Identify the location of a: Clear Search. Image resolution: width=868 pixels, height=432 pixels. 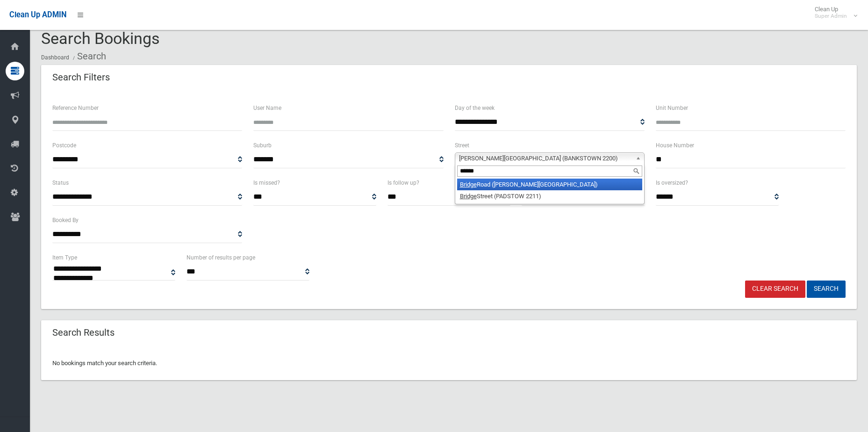
(775, 289).